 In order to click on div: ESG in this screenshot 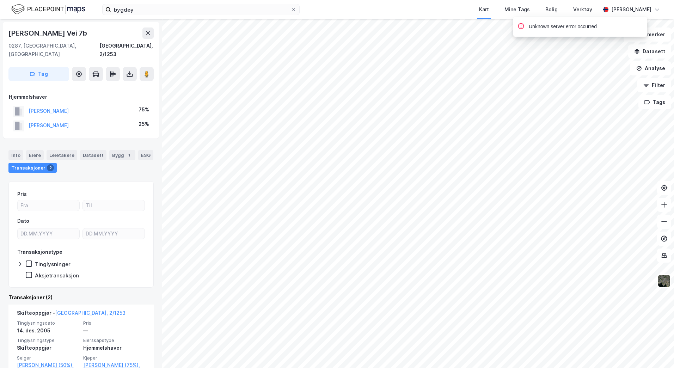, I will do `click(146, 155)`.